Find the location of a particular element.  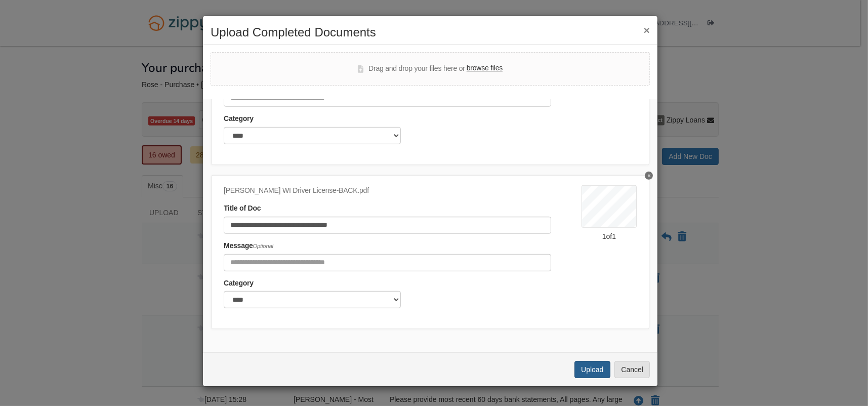

label: browse files is located at coordinates (485, 68).